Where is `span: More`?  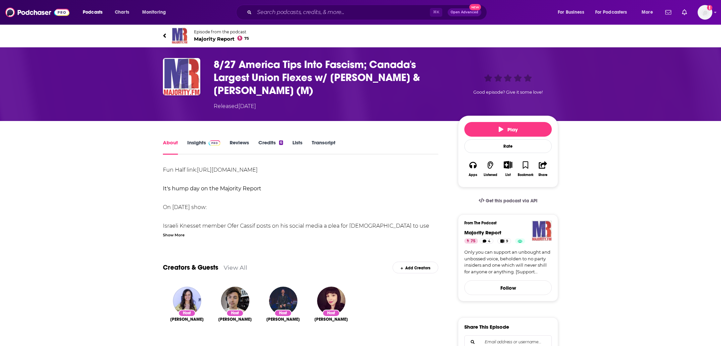 span: More is located at coordinates (647, 12).